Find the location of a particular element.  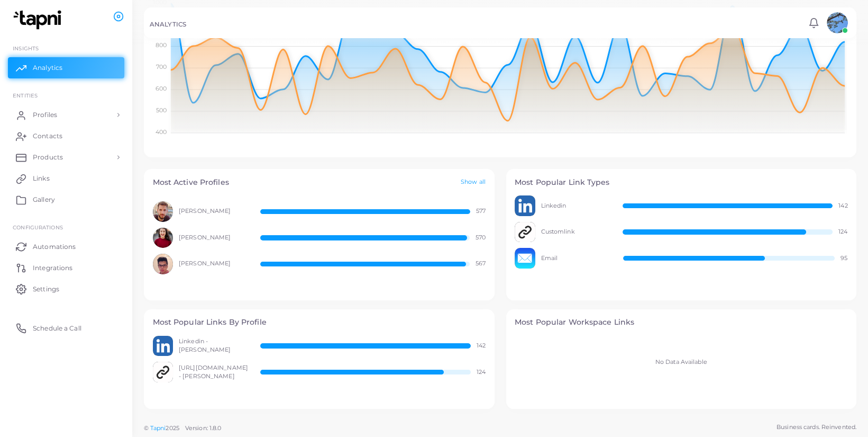

a: Contacts is located at coordinates (66, 136).